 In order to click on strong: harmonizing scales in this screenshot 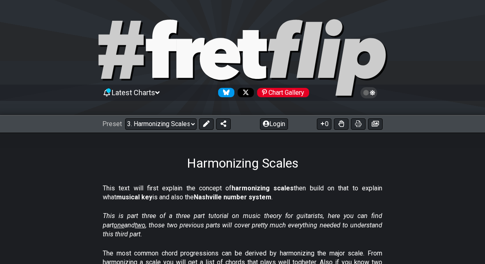, I will do `click(262, 188)`.